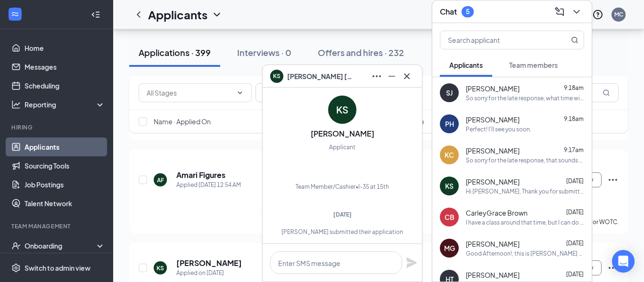  What do you see at coordinates (377, 76) in the screenshot?
I see `button: Ellipses` at bounding box center [377, 76].